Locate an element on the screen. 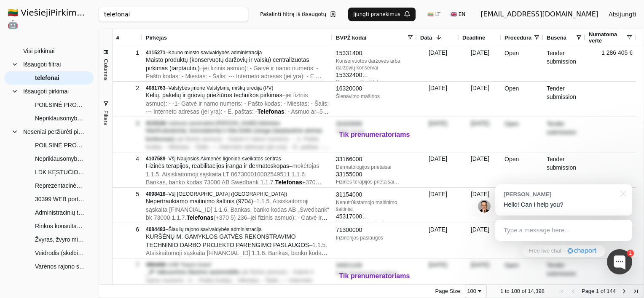  span: (+370 5) 236 is located at coordinates (231, 218).